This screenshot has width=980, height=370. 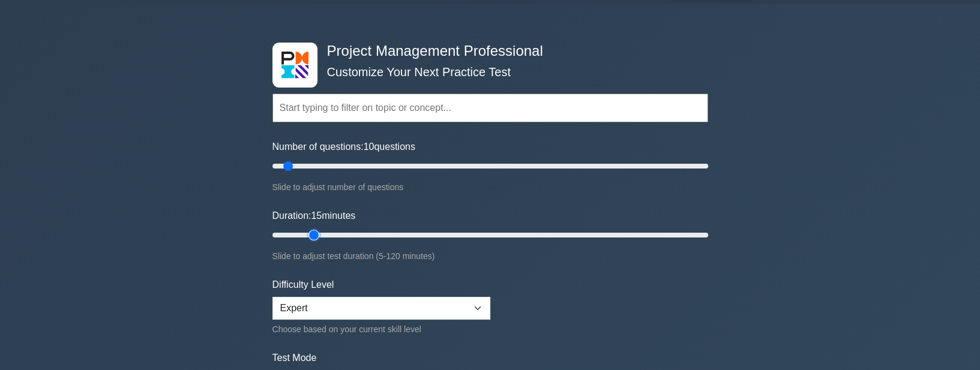 What do you see at coordinates (490, 256) in the screenshot?
I see `div: Slide to adjust test duration (5-120 minutes)` at bounding box center [490, 256].